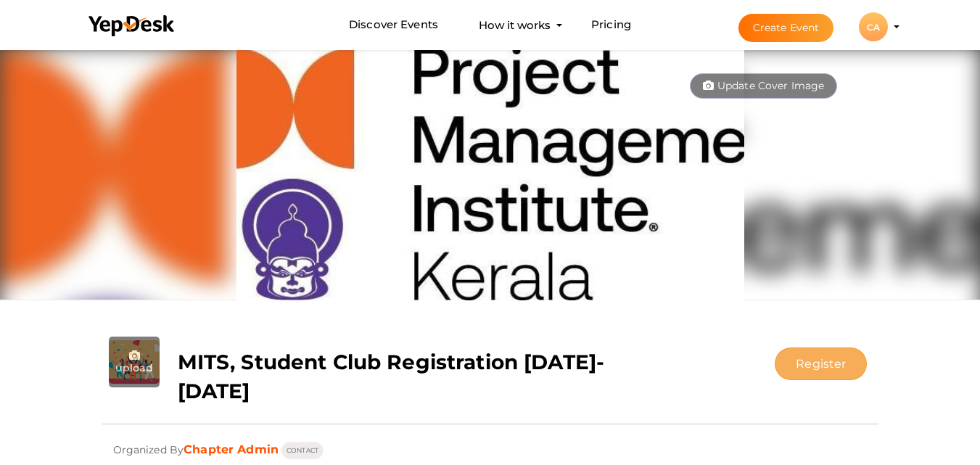 Image resolution: width=980 pixels, height=465 pixels. What do you see at coordinates (393, 24) in the screenshot?
I see `a: Discover Events` at bounding box center [393, 24].